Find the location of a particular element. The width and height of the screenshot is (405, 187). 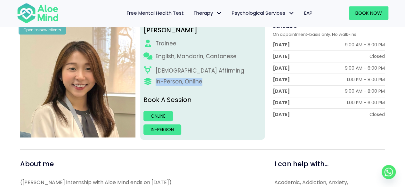

a: Free Mental Health Test is located at coordinates (155, 13).